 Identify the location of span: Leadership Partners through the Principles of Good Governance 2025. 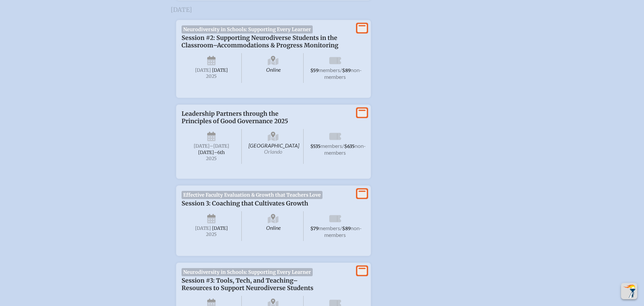
(235, 117).